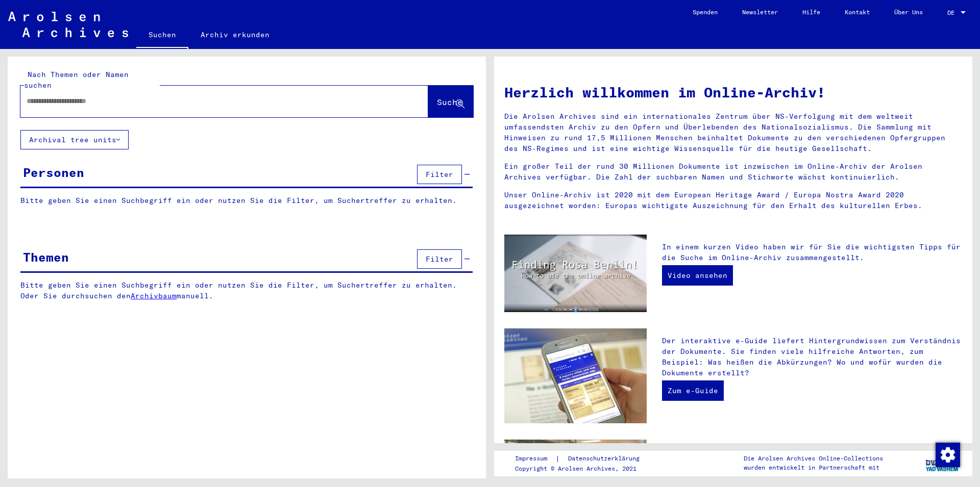 Image resolution: width=980 pixels, height=487 pixels. Describe the element at coordinates (606, 459) in the screenshot. I see `a: Datenschutzerklärung` at that location.